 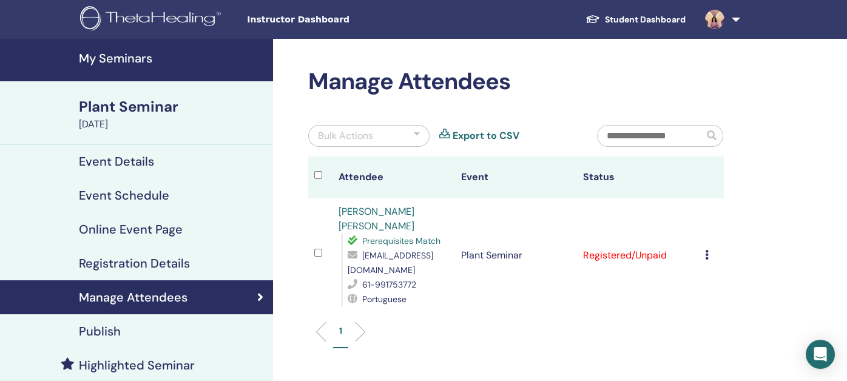 I want to click on img: graduation-cap-white.svg, so click(x=593, y=19).